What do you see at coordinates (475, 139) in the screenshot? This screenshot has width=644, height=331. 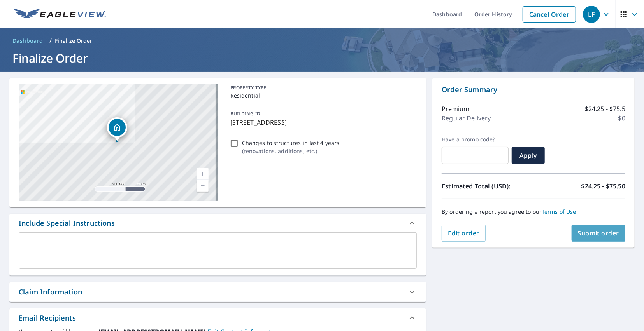 I see `label: Have a promo code?` at bounding box center [475, 139].